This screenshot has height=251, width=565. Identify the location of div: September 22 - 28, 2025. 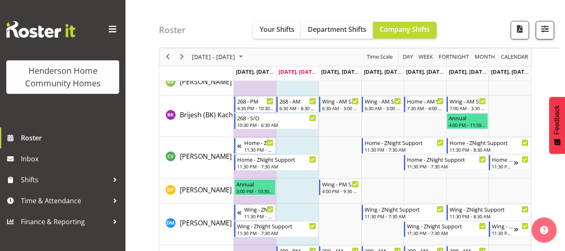
(218, 57).